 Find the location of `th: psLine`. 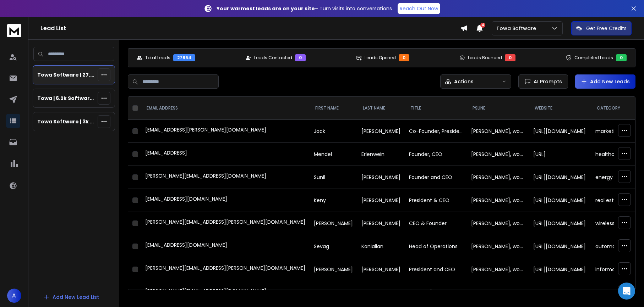

th: psLine is located at coordinates (498, 108).